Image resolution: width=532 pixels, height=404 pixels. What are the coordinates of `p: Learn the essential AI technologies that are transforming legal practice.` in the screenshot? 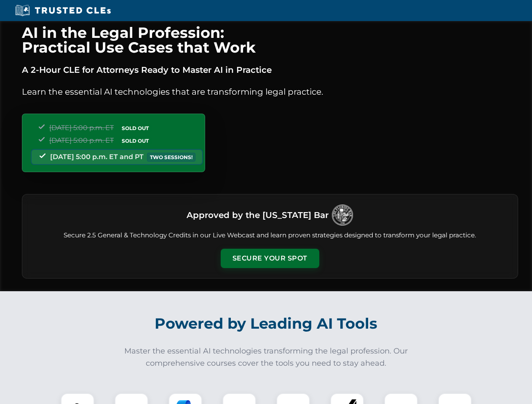 It's located at (270, 92).